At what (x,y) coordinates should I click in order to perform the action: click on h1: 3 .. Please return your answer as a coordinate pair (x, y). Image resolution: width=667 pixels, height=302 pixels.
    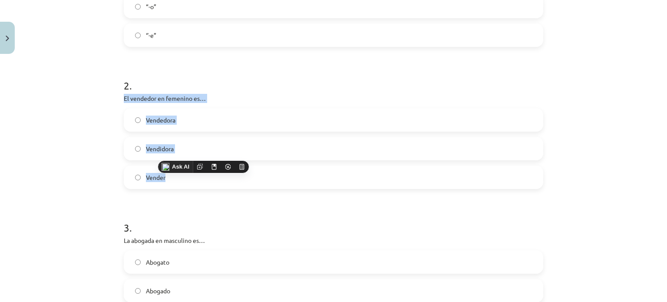
    Looking at the image, I should click on (333, 220).